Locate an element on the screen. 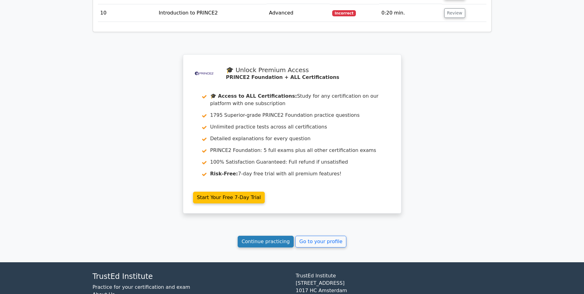  a: Practice for your certification and exam is located at coordinates (141, 286).